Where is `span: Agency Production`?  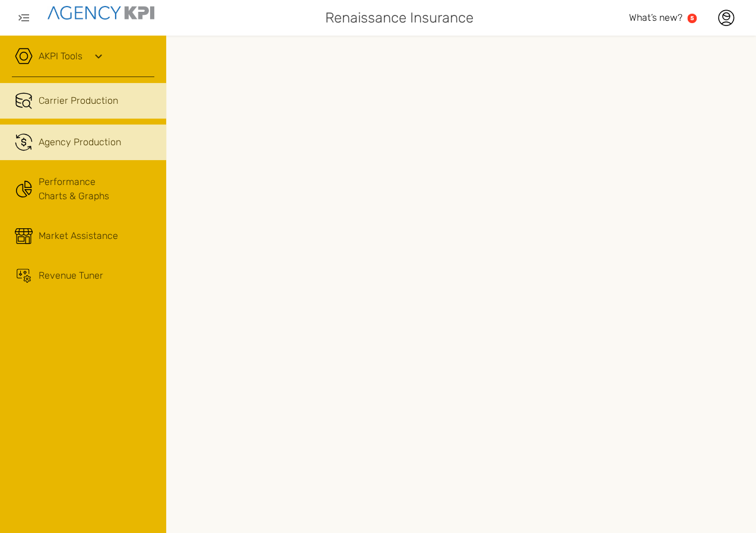
span: Agency Production is located at coordinates (79, 142).